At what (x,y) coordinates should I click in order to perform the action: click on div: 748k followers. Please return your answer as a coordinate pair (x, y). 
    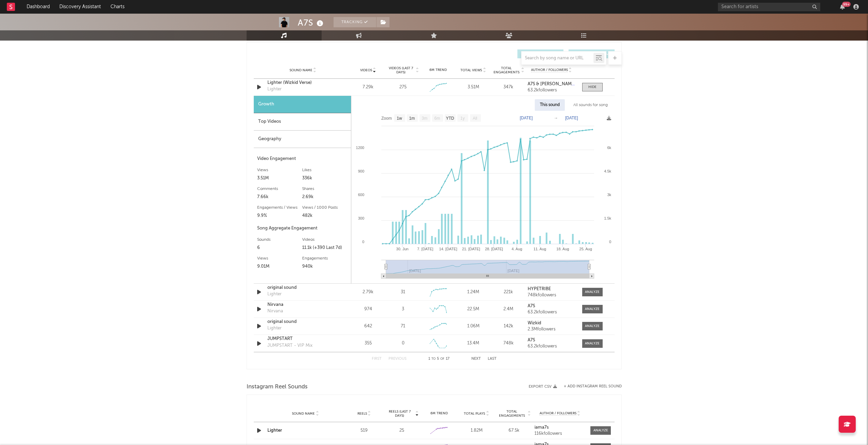
    Looking at the image, I should click on (551, 295).